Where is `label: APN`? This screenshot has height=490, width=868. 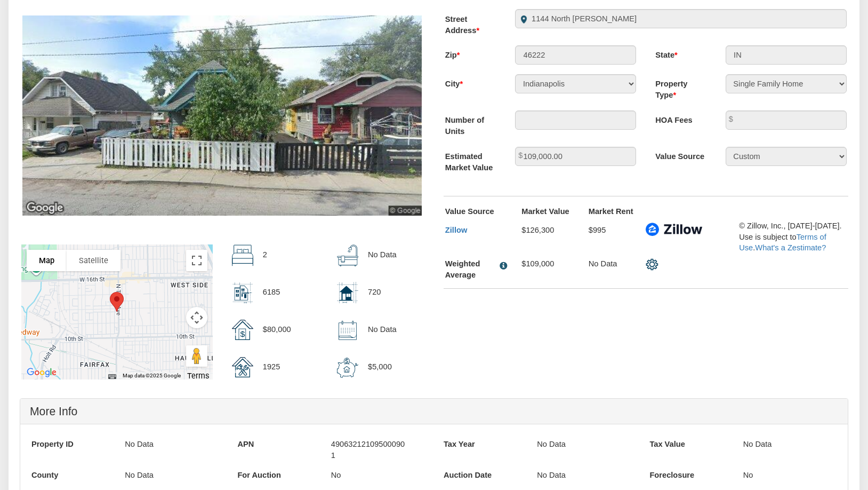 label: APN is located at coordinates (279, 444).